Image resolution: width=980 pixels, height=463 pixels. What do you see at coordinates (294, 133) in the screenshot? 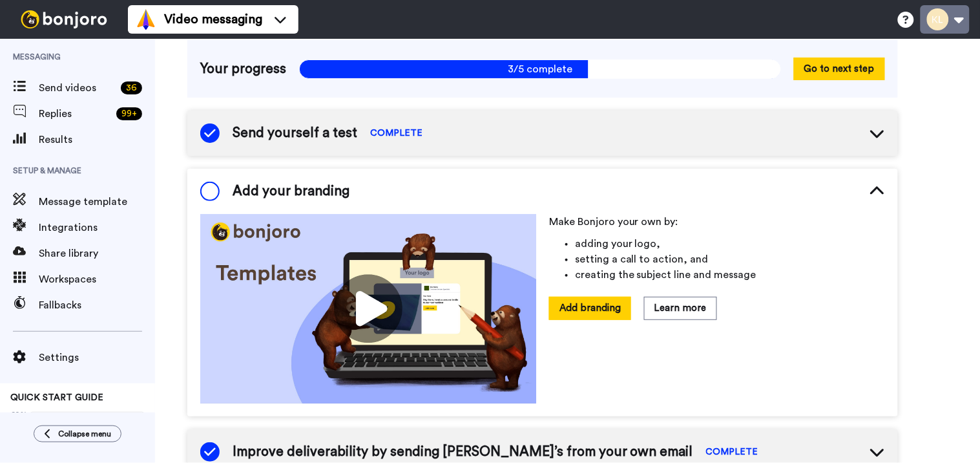
I see `span: Send yourself a test` at bounding box center [294, 133].